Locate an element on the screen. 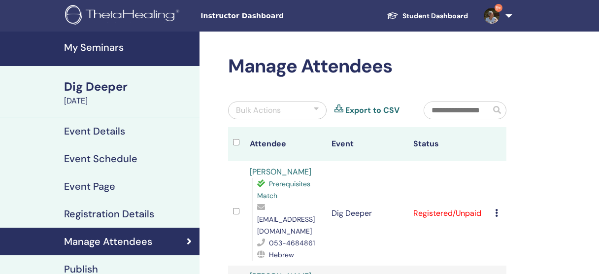 This screenshot has width=599, height=274. a: Student Dashboard is located at coordinates (427, 16).